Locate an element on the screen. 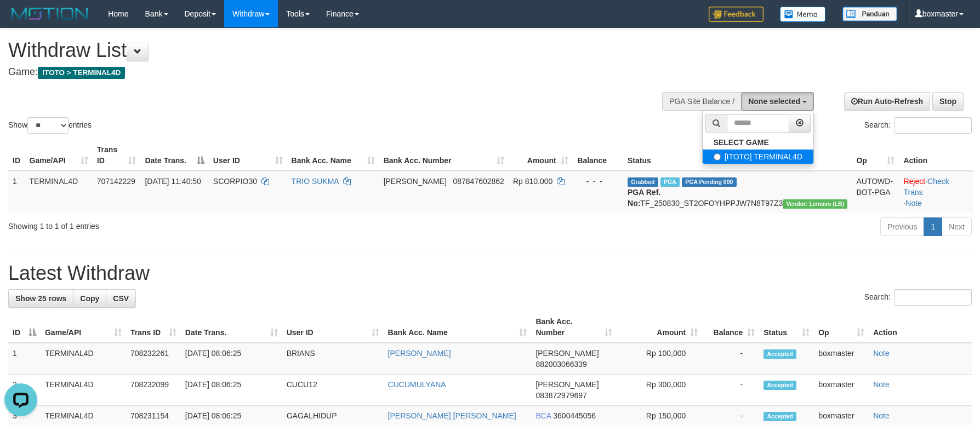  b: SELECT GAME is located at coordinates (741, 143).